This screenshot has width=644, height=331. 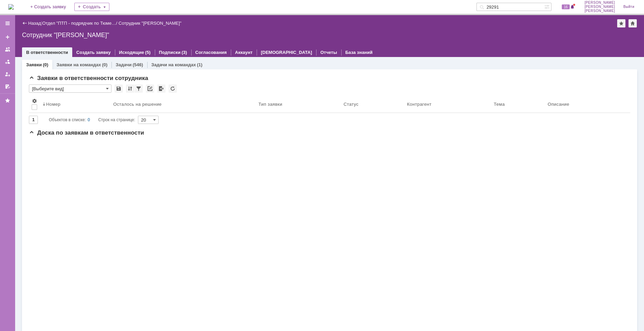 I want to click on span: Доска по заявкам в ответственности, so click(x=86, y=133).